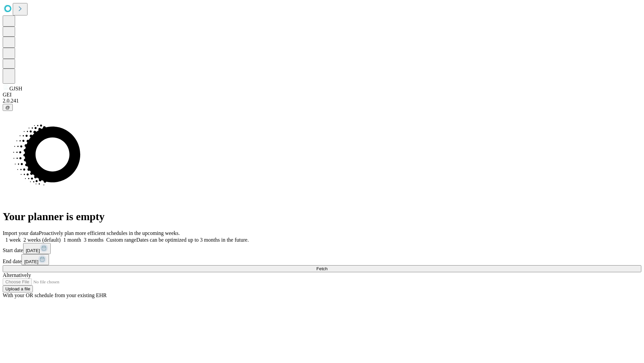 The image size is (644, 363). I want to click on div: GEI, so click(322, 95).